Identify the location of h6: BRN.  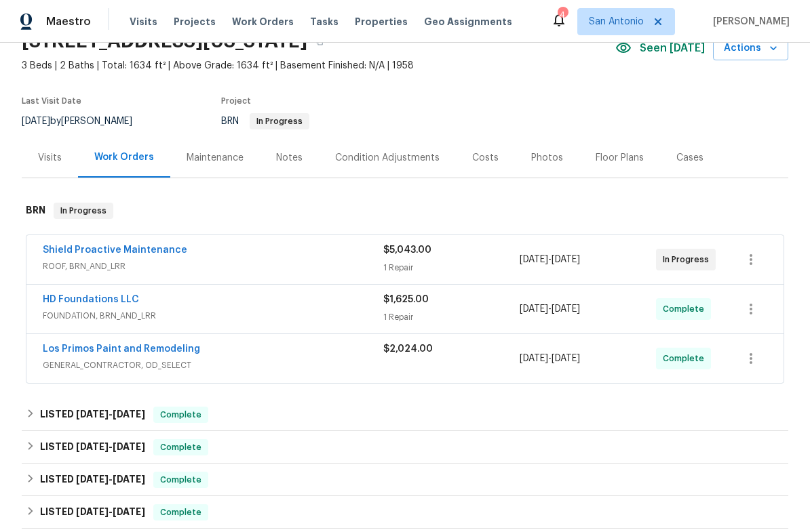
(35, 211).